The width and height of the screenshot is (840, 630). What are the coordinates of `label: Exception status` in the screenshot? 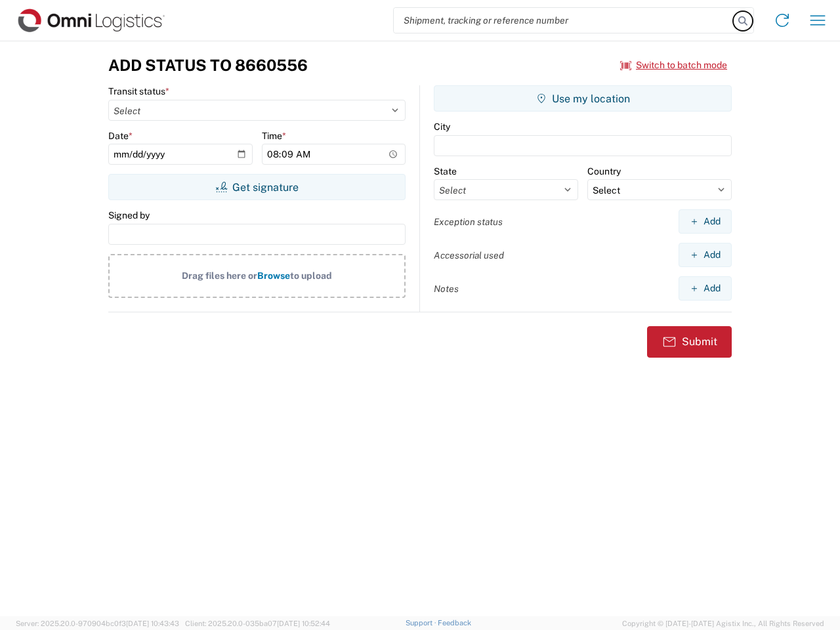 It's located at (468, 222).